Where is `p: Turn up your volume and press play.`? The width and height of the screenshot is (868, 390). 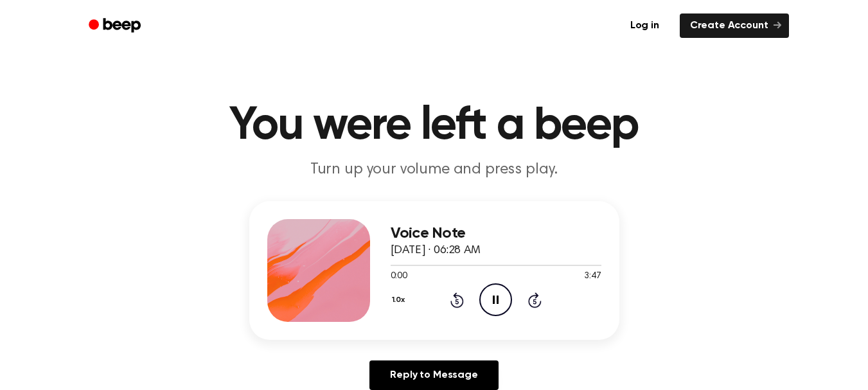
p: Turn up your volume and press play. is located at coordinates (434, 170).